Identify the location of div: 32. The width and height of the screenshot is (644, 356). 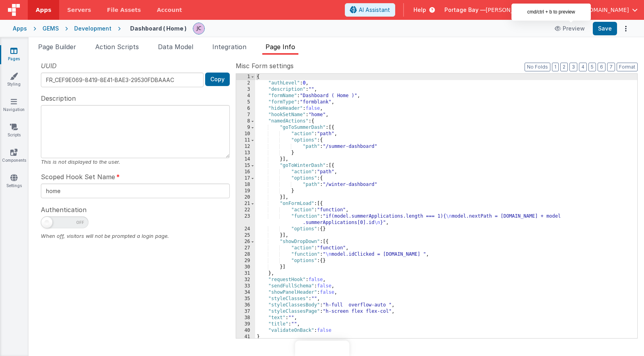
(246, 280).